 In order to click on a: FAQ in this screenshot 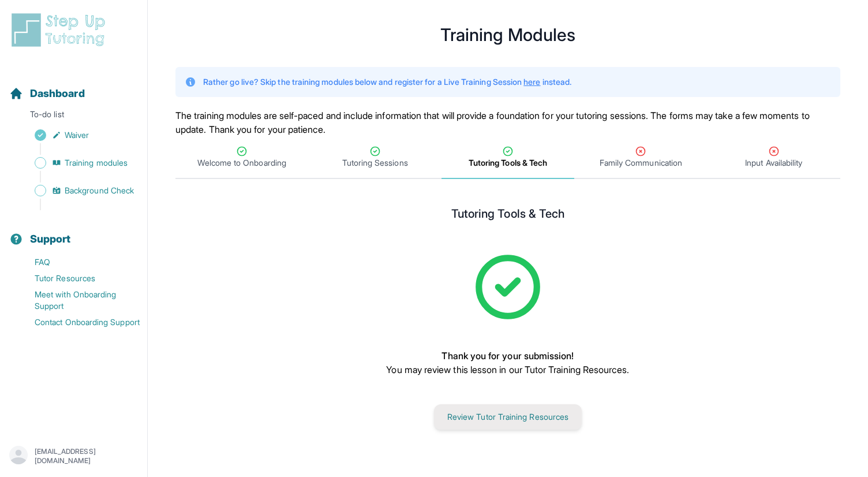, I will do `click(78, 262)`.